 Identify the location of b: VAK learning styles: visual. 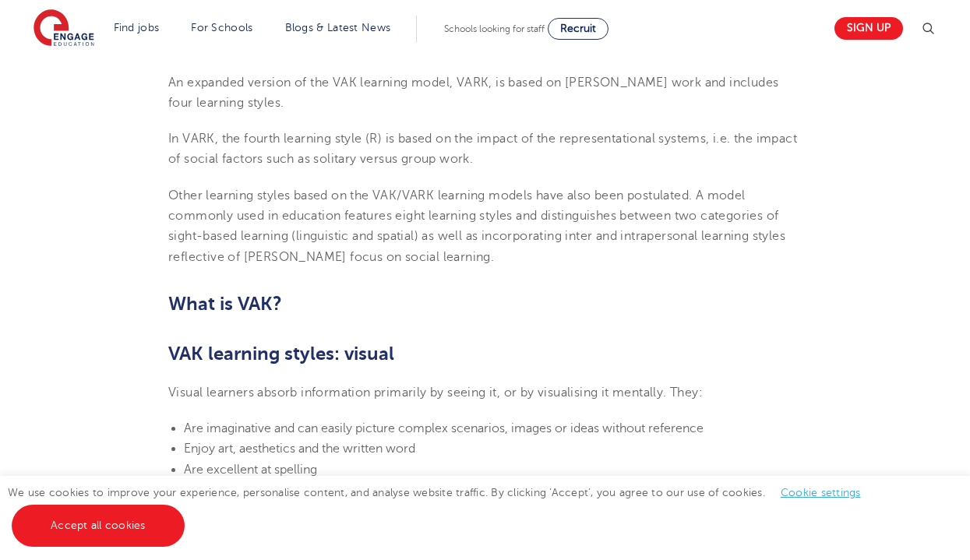
(282, 354).